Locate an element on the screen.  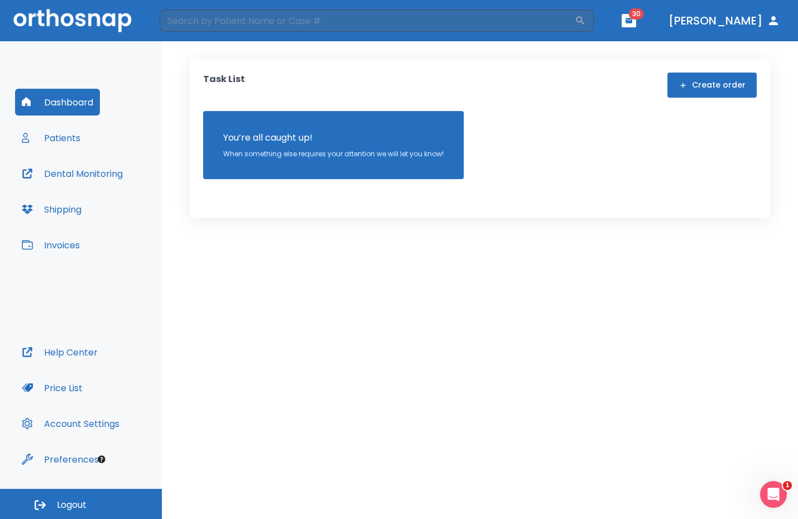
img: Orthosnap is located at coordinates (73, 20).